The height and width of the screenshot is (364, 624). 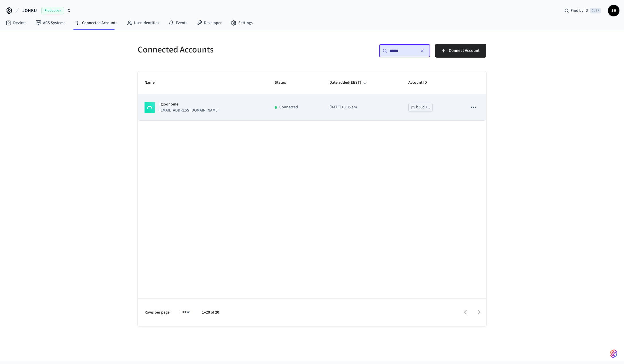 I want to click on button: Connect Account, so click(x=460, y=51).